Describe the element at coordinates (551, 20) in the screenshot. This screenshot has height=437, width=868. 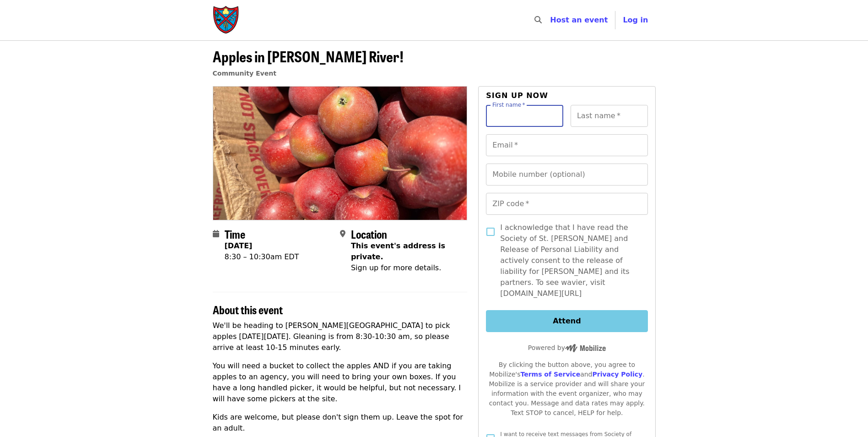
I see `input: Search` at that location.